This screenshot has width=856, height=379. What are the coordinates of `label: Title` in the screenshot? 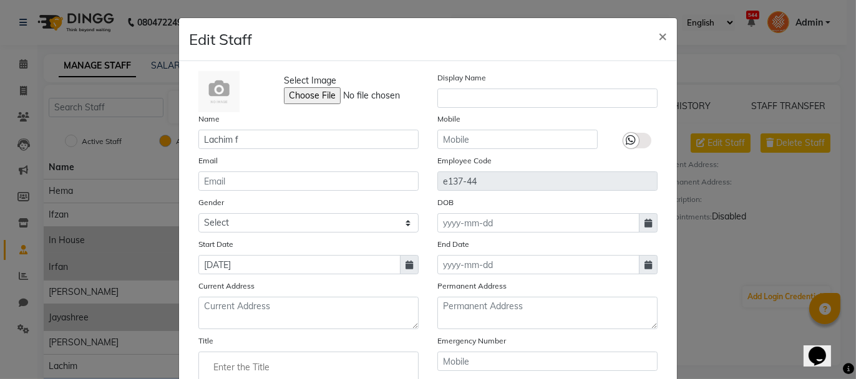 It's located at (206, 341).